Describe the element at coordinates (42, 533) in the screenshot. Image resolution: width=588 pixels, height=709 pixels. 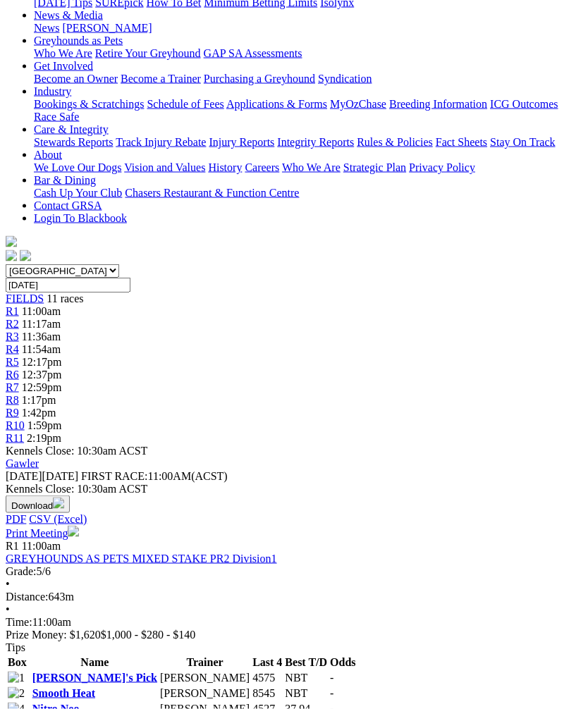
I see `a: Print Meeting` at that location.